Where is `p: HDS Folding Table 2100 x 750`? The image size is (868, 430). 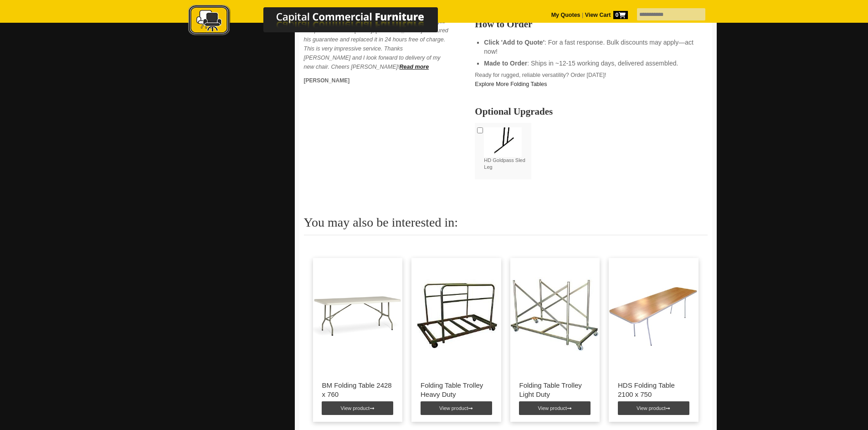
p: HDS Folding Table 2100 x 750 is located at coordinates (653, 390).